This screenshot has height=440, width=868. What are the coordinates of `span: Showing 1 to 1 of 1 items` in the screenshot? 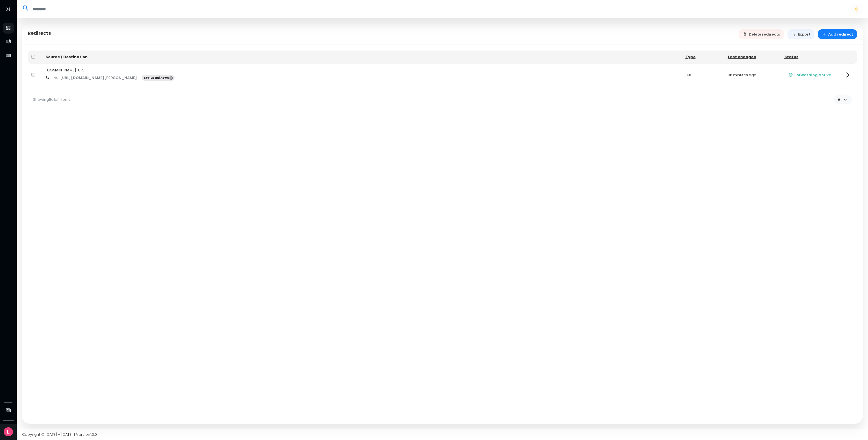 It's located at (52, 100).